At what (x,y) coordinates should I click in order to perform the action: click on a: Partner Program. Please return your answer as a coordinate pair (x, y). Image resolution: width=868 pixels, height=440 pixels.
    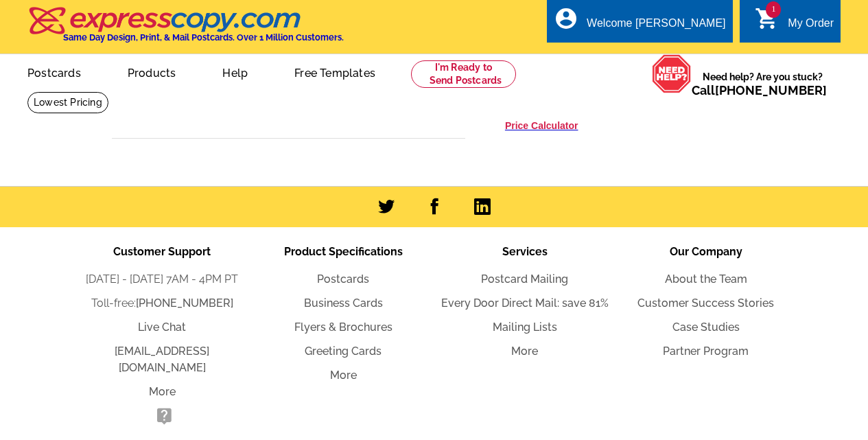
    Looking at the image, I should click on (705, 351).